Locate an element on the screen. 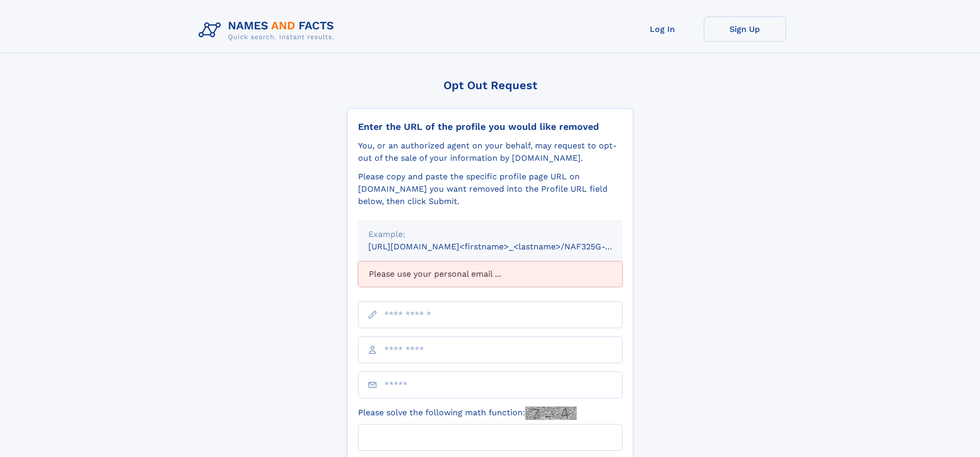 The image size is (980, 457). a: Sign Up is located at coordinates (745, 29).